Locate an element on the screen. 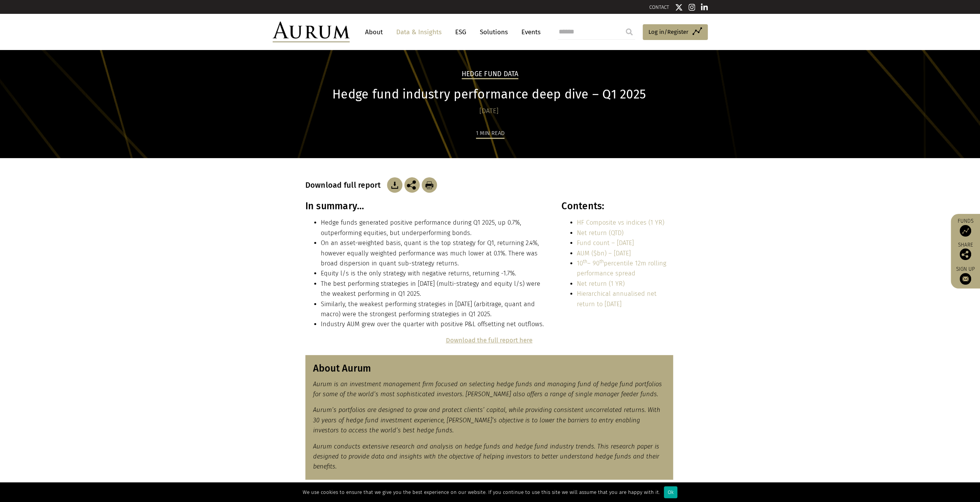 Image resolution: width=980 pixels, height=502 pixels. a: Events is located at coordinates (529, 32).